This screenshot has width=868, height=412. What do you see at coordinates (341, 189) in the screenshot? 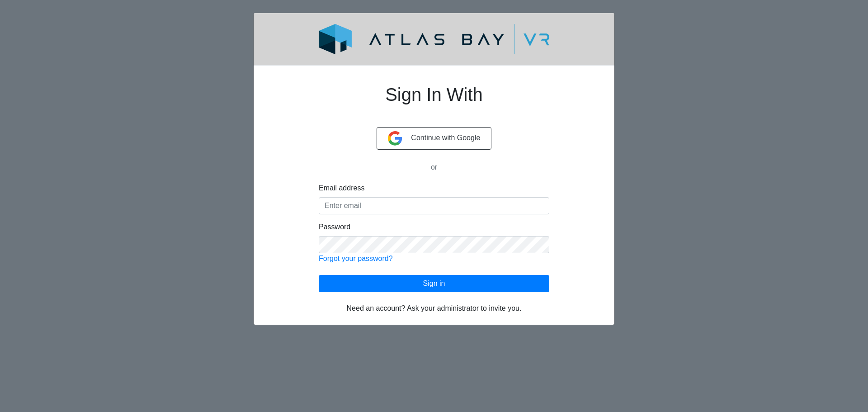
I see `label: Email address` at bounding box center [341, 189].